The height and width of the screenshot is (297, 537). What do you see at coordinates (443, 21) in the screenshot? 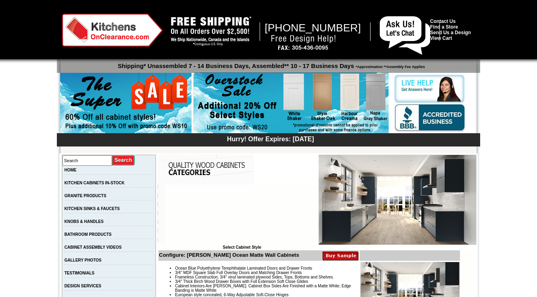
I see `a: Contact Us` at bounding box center [443, 21].